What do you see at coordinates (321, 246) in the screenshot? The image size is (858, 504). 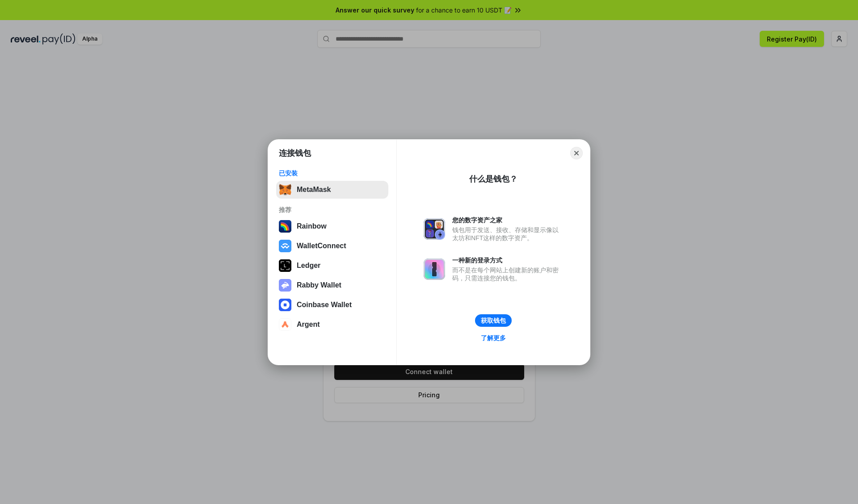 I see `div: WalletConnect` at bounding box center [321, 246].